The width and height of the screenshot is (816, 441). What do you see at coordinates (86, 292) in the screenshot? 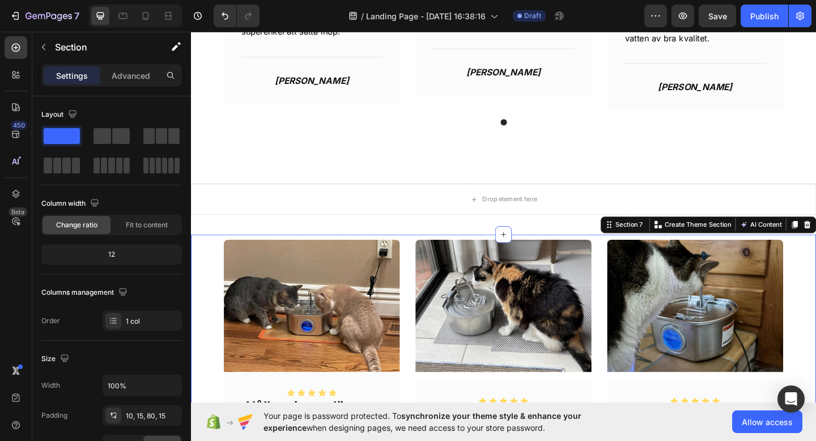
I see `div: Columns management` at bounding box center [86, 292].